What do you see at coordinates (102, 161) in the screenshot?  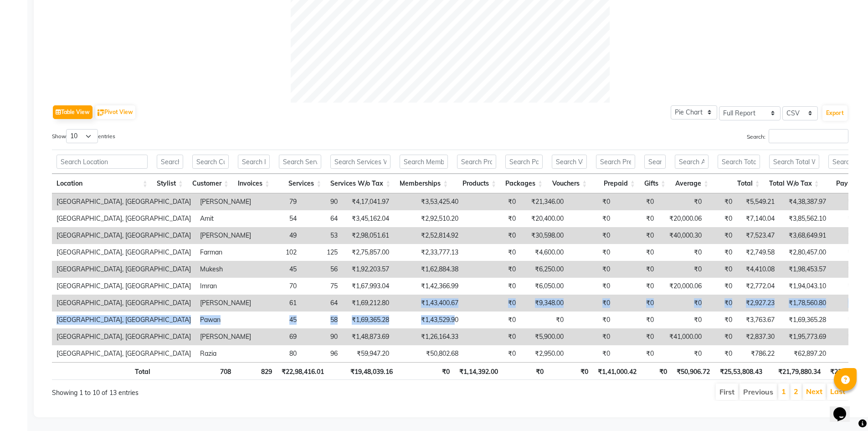 I see `input: Search Location` at bounding box center [102, 161].